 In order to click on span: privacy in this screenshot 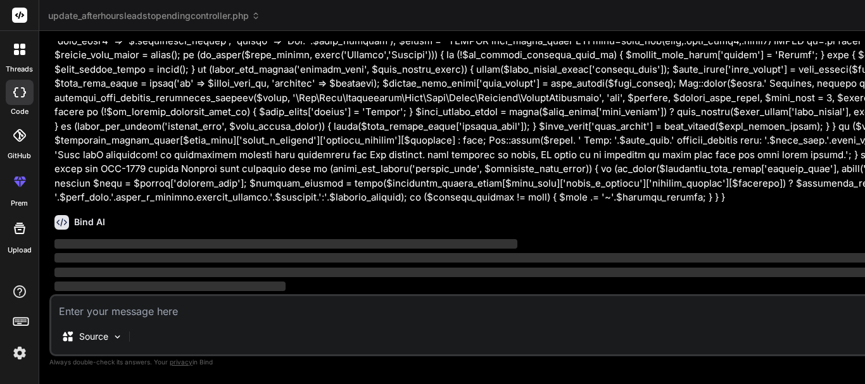, I will do `click(181, 362)`.